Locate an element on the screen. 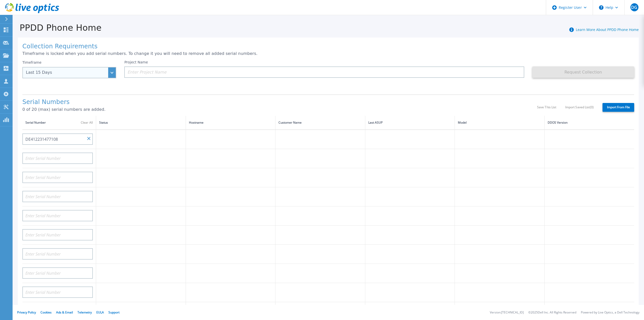 Image resolution: width=644 pixels, height=320 pixels. span: DG is located at coordinates (634, 7).